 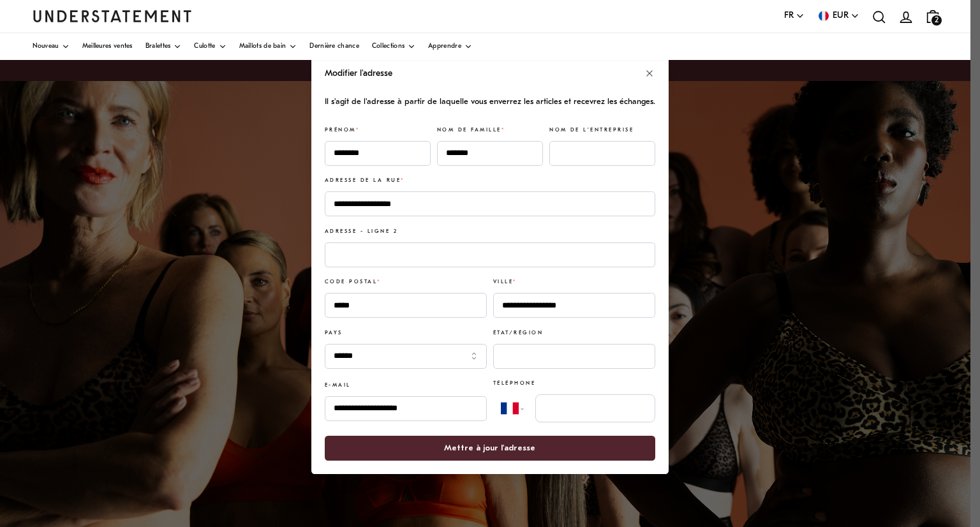 I want to click on font: Mettre à jour l'adresse, so click(x=490, y=448).